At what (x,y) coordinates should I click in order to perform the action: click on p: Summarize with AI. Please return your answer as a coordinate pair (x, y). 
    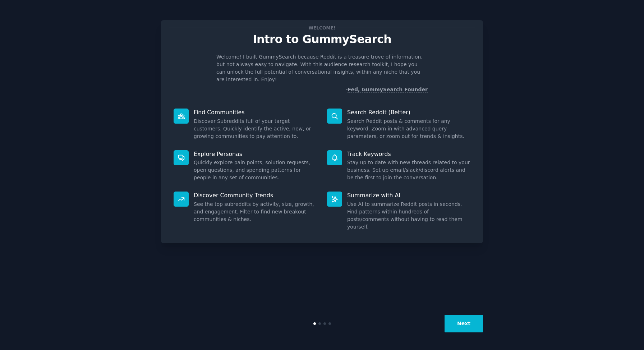
    Looking at the image, I should click on (409, 195).